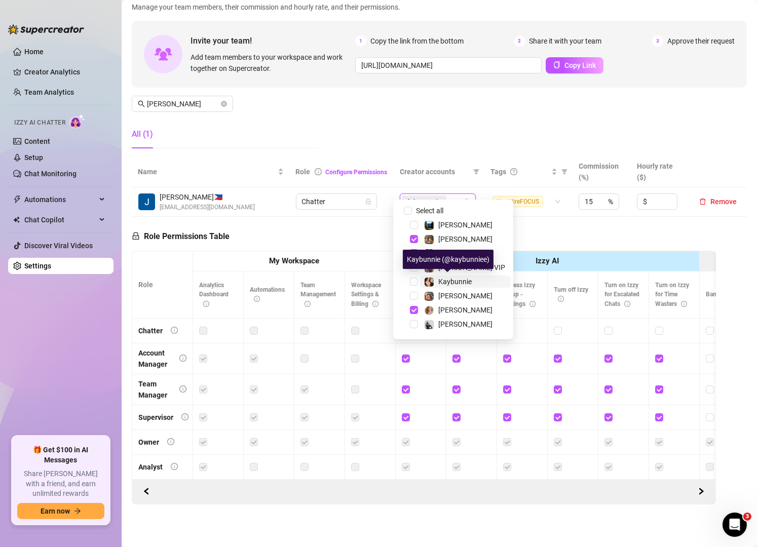  What do you see at coordinates (717, 294) in the screenshot?
I see `span: Bank` at bounding box center [717, 294].